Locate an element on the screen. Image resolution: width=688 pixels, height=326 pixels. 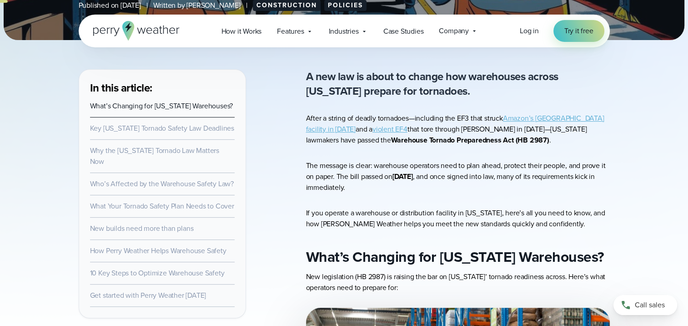
a: violent EF4 is located at coordinates (390, 129).